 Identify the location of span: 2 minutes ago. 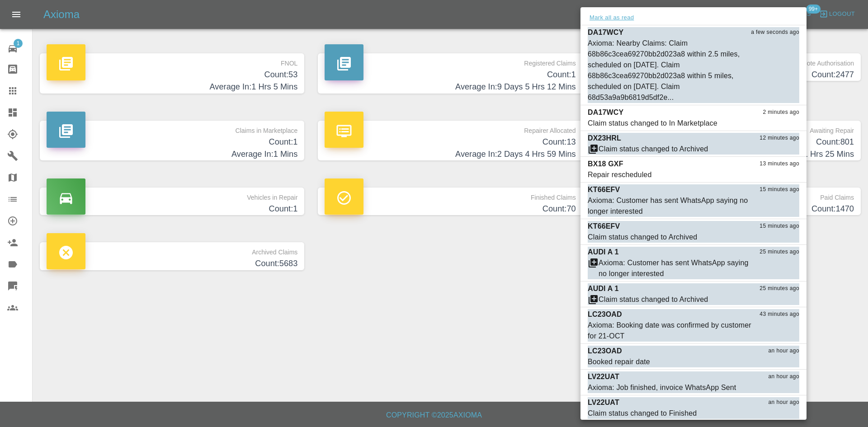
(781, 113).